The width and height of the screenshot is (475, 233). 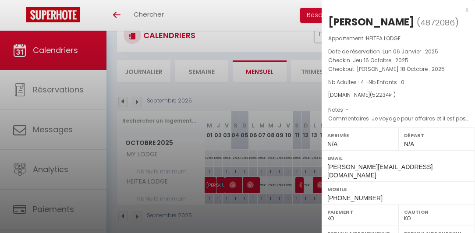 I want to click on p: Notes :, so click(x=398, y=110).